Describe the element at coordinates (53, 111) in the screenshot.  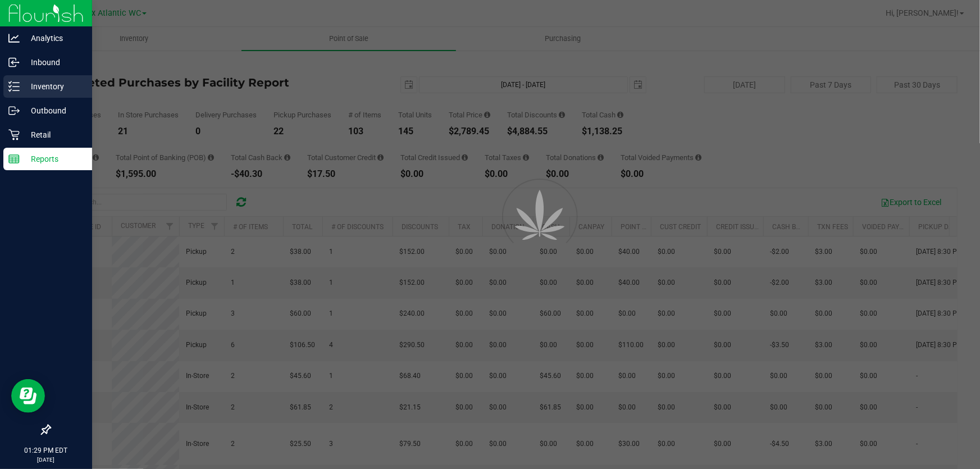
I see `p: Outbound` at that location.